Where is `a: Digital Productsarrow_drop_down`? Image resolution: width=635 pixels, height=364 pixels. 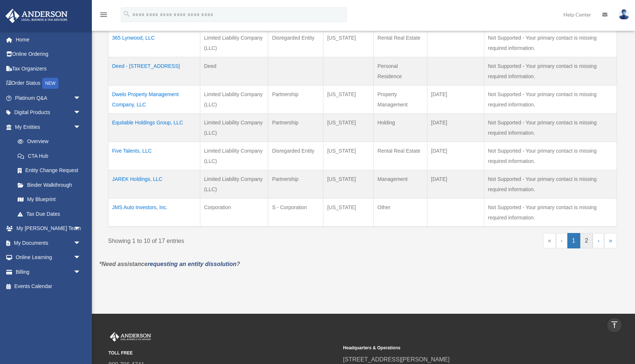
a: Digital Productsarrow_drop_down is located at coordinates (48, 113).